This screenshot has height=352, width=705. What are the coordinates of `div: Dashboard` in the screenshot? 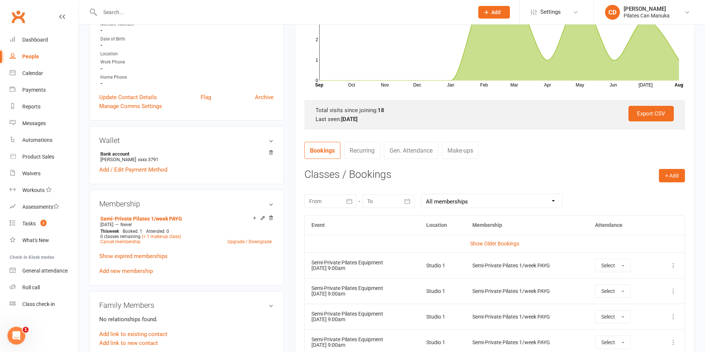 It's located at (35, 40).